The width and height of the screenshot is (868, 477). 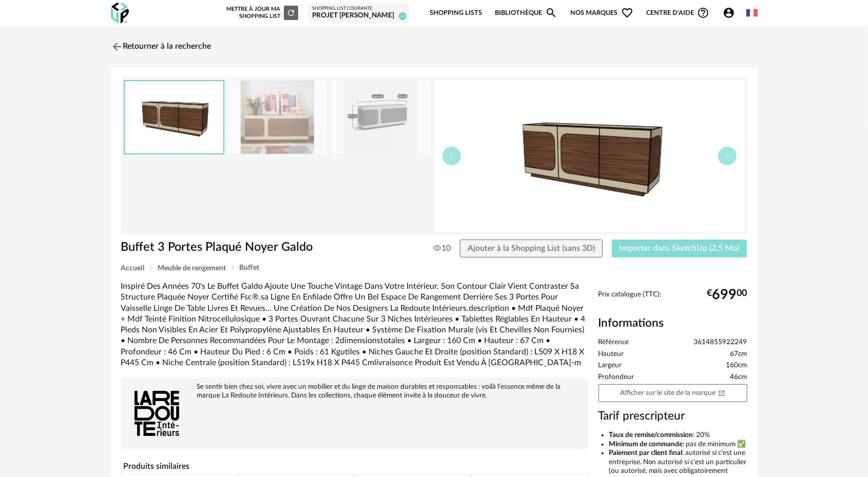 What do you see at coordinates (611, 366) in the screenshot?
I see `span: Largeur` at bounding box center [611, 366].